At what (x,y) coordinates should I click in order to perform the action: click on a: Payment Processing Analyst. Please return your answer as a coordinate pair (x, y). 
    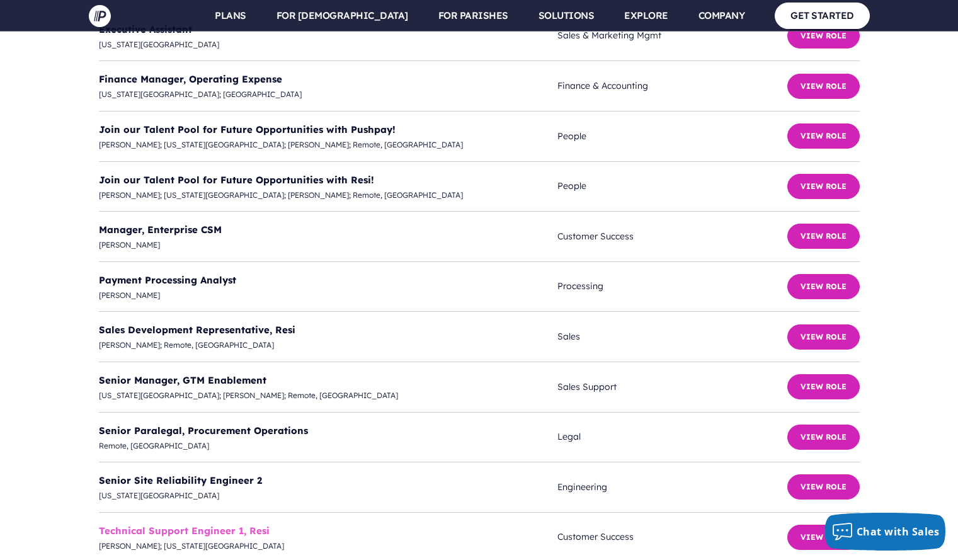
    Looking at the image, I should click on (167, 280).